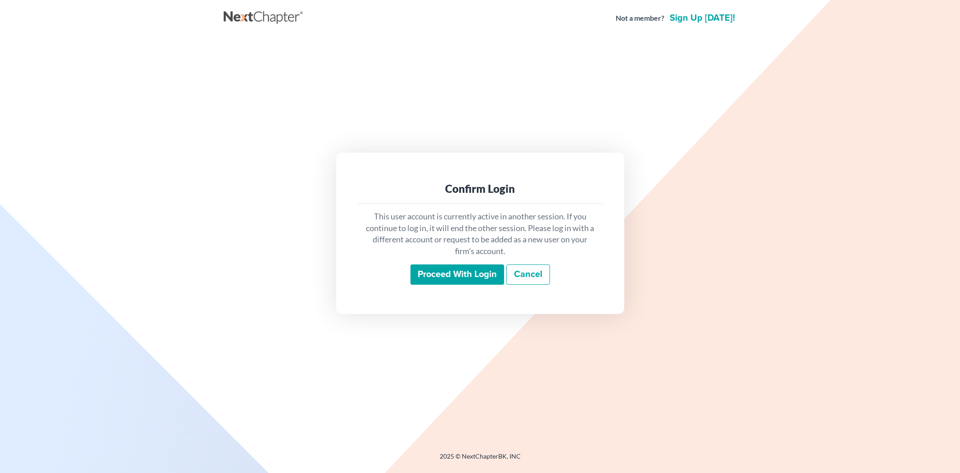 Image resolution: width=960 pixels, height=473 pixels. What do you see at coordinates (457, 275) in the screenshot?
I see `input: Proceed with login` at bounding box center [457, 275].